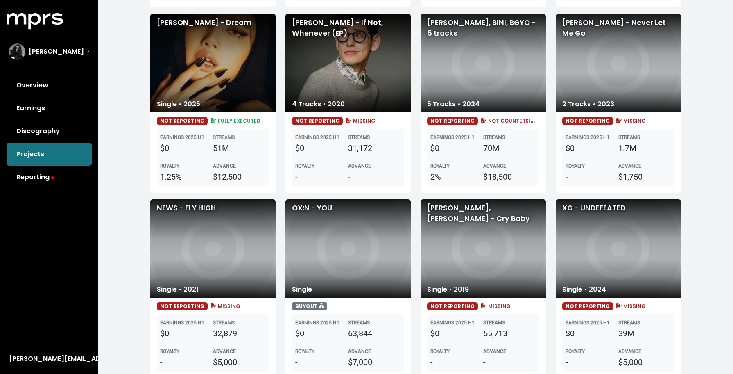  I want to click on div: 70M, so click(510, 148).